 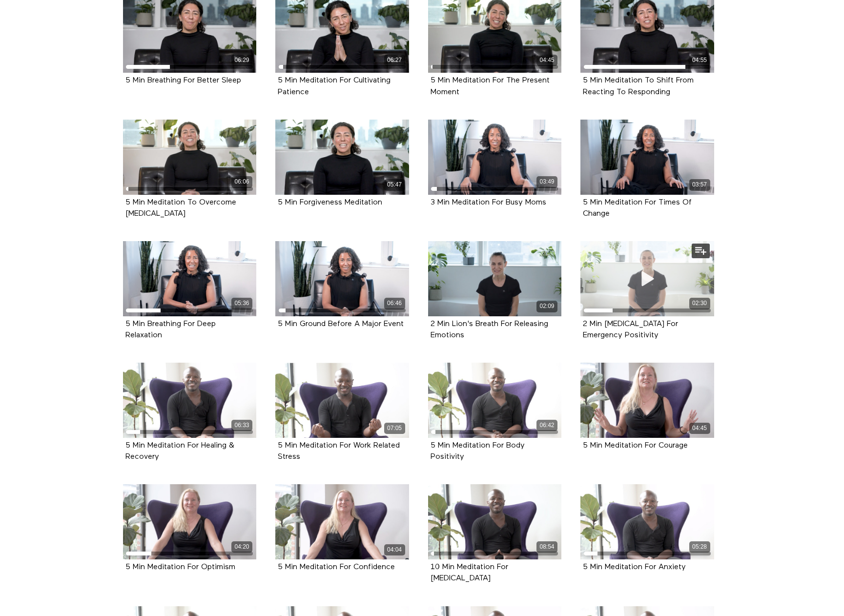 I want to click on a: 5 Min Meditation To Shift From Reacting To Responding, so click(x=638, y=86).